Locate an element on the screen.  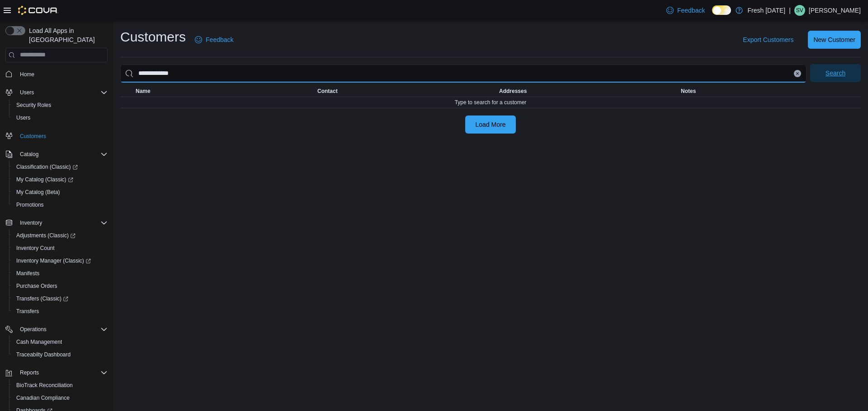
a: Home is located at coordinates (27, 74).